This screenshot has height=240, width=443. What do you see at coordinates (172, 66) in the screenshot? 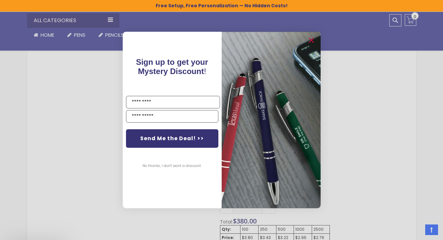
I see `span: Sign up to get your Mystery Discount` at bounding box center [172, 66].